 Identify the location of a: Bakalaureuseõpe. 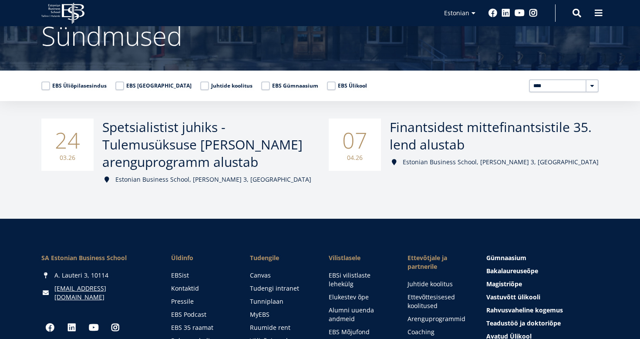
(542, 271).